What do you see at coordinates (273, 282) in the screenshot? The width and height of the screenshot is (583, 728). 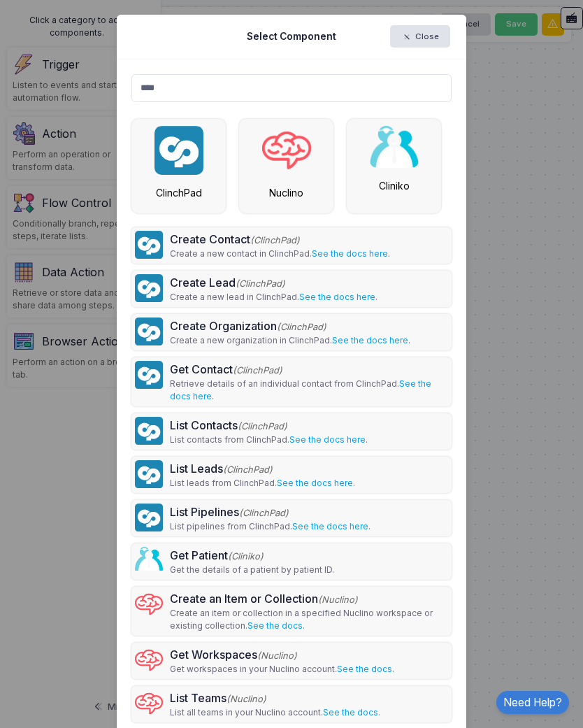 I see `div: Create Lead` at bounding box center [273, 282].